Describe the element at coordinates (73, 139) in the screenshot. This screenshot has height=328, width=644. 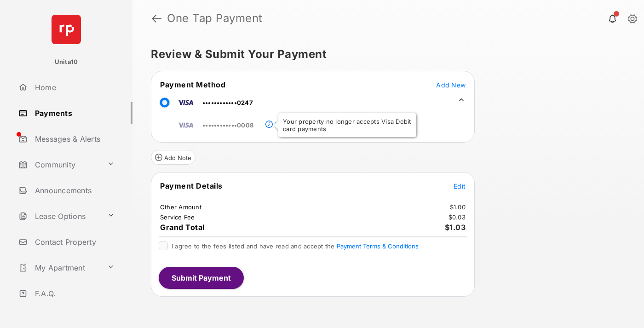
I see `a: Messages & Alerts` at that location.